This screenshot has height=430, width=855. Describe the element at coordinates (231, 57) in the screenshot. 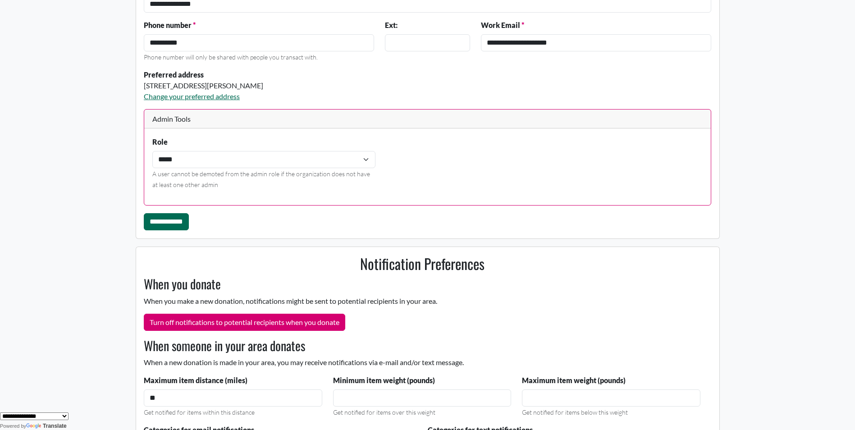

I see `small: Phone number will only be shared with people you transact with.` at that location.